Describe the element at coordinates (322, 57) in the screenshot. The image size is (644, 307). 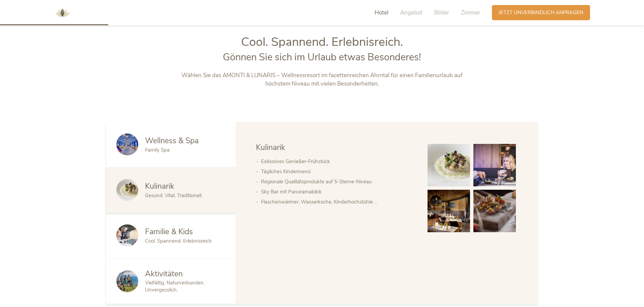
I see `span: Gönnen Sie sich im Urlaub etwas Besonderes!` at that location.